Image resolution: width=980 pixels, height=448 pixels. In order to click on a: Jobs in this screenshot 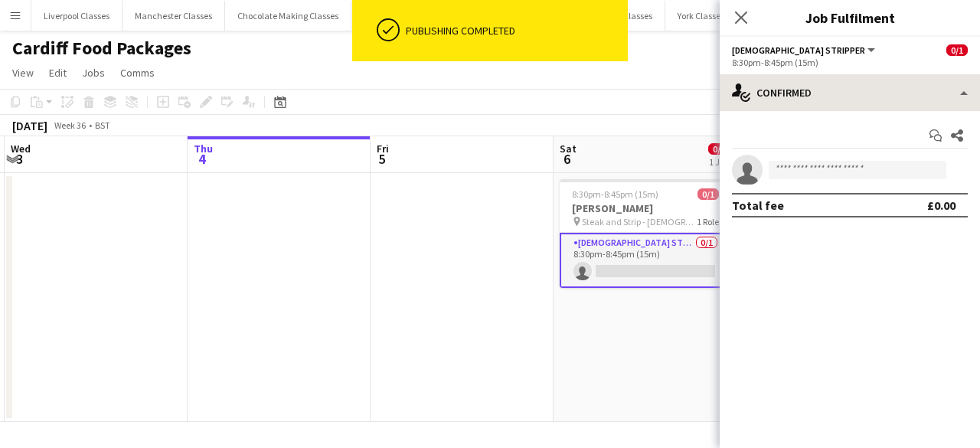, I will do `click(94, 73)`.